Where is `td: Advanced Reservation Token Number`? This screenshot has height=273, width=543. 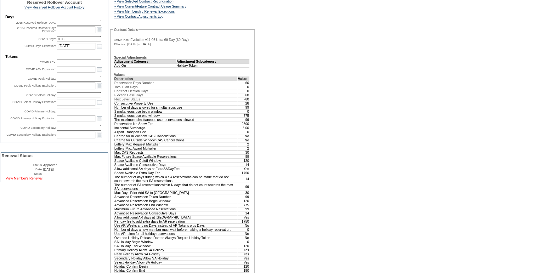
td: Advanced Reservation Token Number is located at coordinates (176, 197).